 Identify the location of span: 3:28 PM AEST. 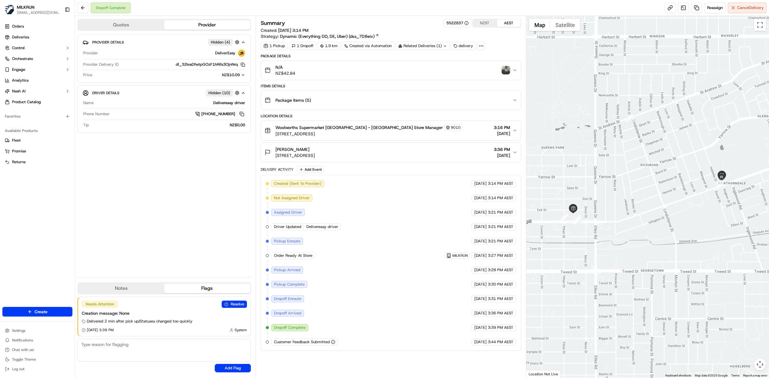
(500, 270).